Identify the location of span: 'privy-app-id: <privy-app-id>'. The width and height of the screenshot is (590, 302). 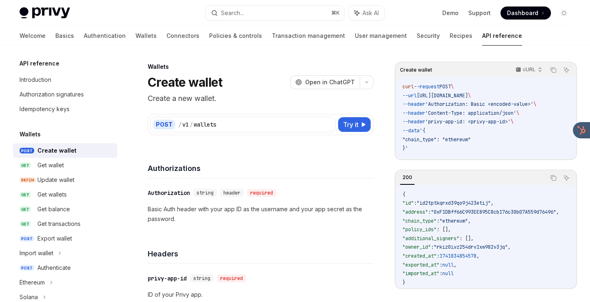
(468, 122).